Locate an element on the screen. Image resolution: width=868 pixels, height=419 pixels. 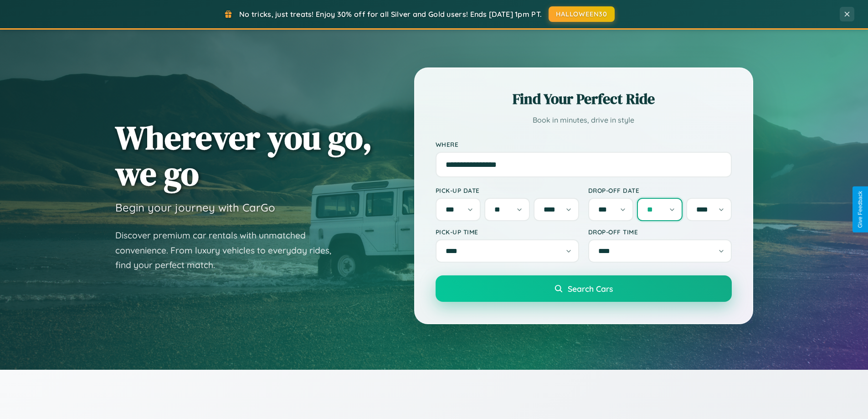
label: Where is located at coordinates (584, 144).